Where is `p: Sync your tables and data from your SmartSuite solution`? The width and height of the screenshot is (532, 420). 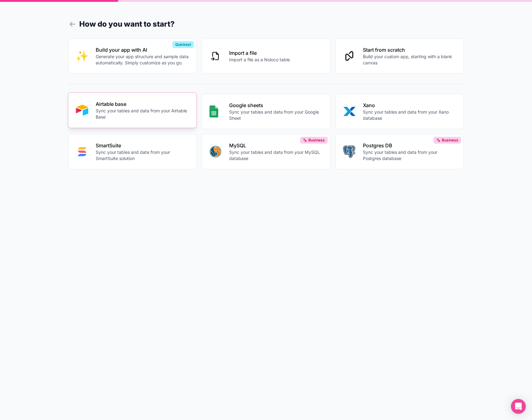 p: Sync your tables and data from your SmartSuite solution is located at coordinates (143, 156).